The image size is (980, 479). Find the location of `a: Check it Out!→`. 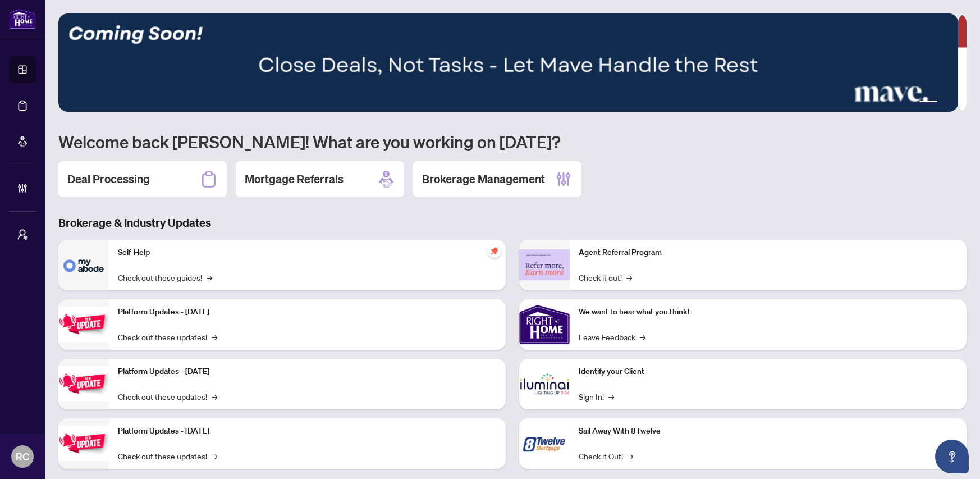

a: Check it Out!→ is located at coordinates (606, 456).